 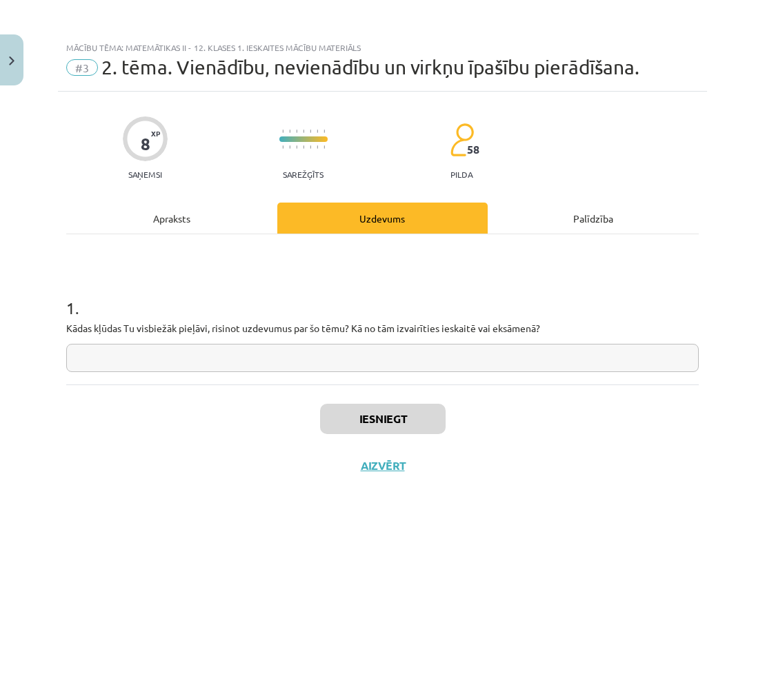 I want to click on div: Mācību tēma: Matemātikas ii - 12. klases 1. ieskaites mācību materiāls, so click(x=382, y=48).